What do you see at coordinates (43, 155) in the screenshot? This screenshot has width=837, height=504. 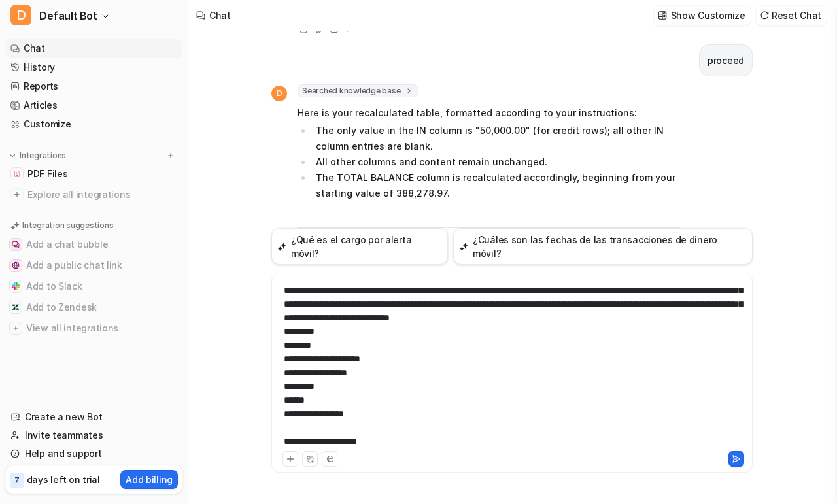 I see `p: Integrations` at bounding box center [43, 155].